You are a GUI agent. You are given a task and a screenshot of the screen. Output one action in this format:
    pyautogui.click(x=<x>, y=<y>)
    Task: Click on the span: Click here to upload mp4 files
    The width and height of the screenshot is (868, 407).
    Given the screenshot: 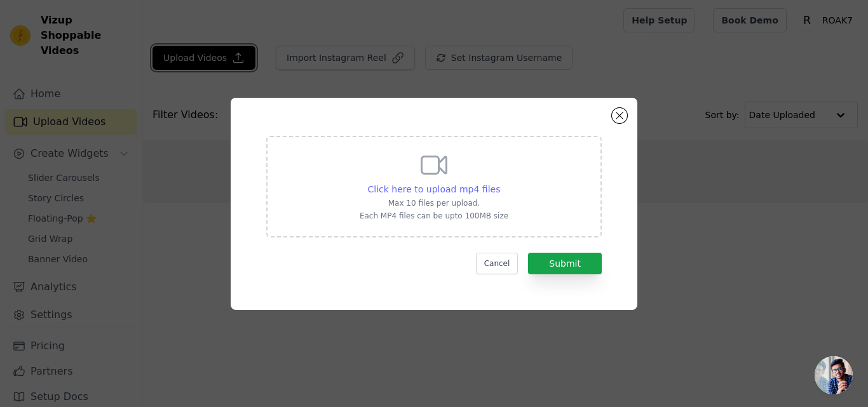 What is the action you would take?
    pyautogui.click(x=434, y=189)
    